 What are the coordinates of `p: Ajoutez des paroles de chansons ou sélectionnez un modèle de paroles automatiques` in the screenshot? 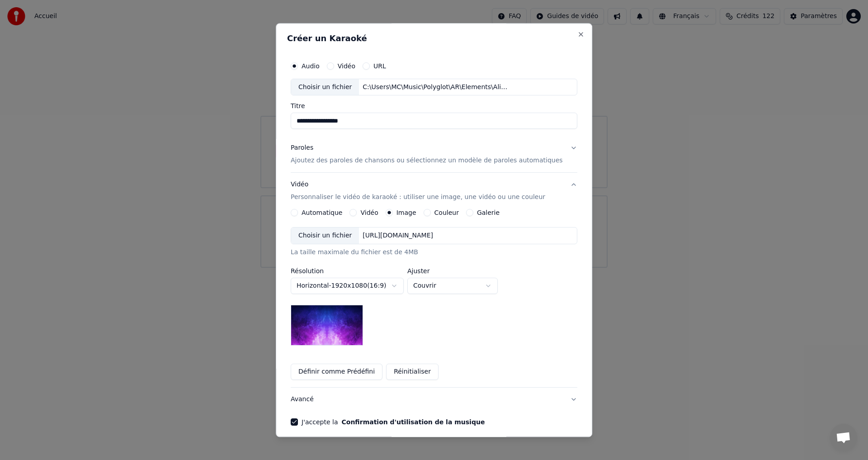 It's located at (426, 161).